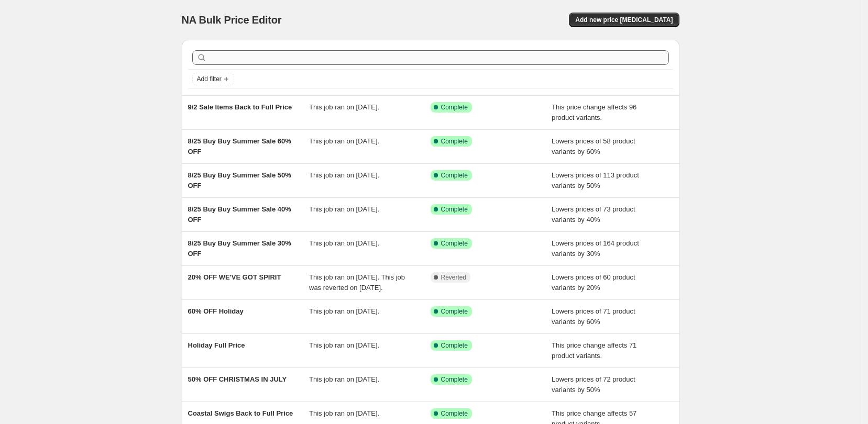  I want to click on span: Lowers prices of 71 product variants by 60%, so click(593, 316).